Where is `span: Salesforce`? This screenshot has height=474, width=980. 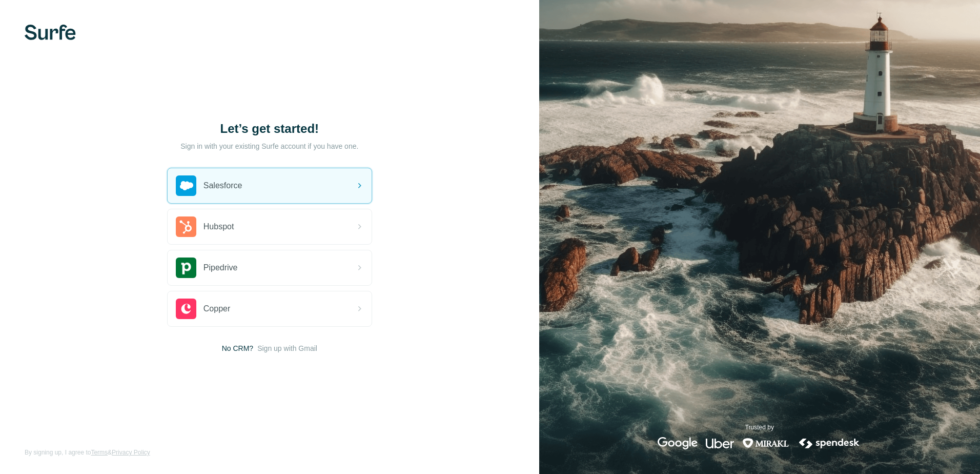
span: Salesforce is located at coordinates (223, 185).